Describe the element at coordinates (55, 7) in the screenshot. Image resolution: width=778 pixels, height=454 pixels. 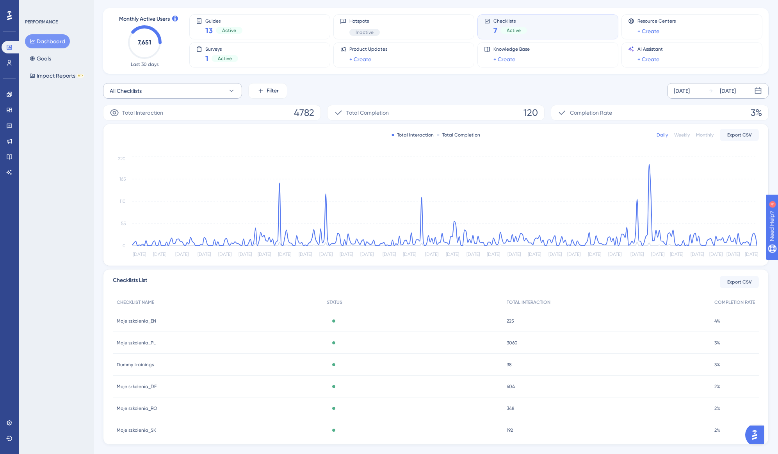
I see `div: 4` at that location.